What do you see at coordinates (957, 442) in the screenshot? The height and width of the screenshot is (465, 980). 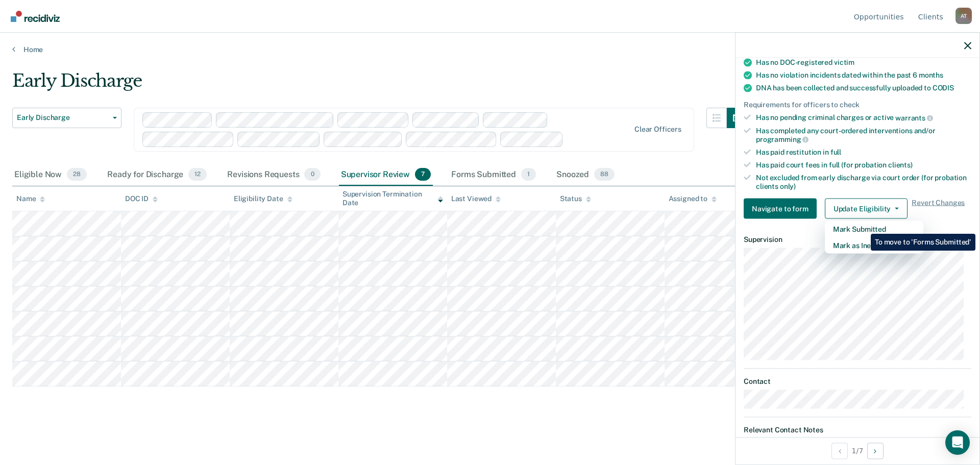 I see `div: Open Intercom Messenger` at bounding box center [957, 442].